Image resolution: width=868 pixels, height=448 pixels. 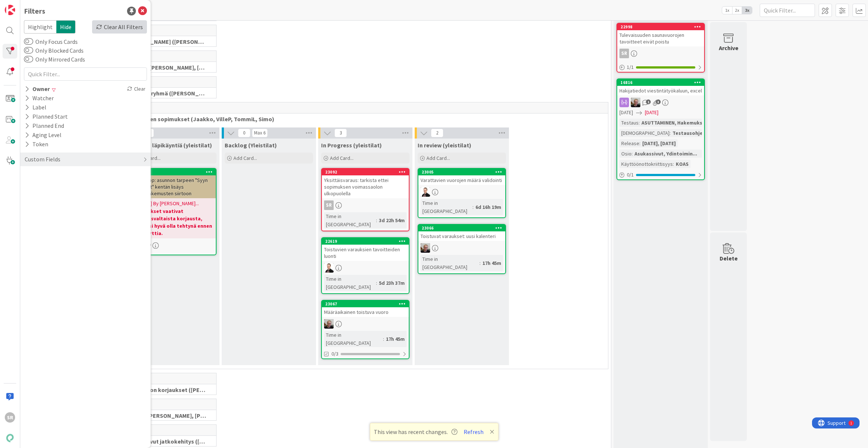 What do you see at coordinates (43, 135) in the screenshot?
I see `div: Aging Level` at bounding box center [43, 135].